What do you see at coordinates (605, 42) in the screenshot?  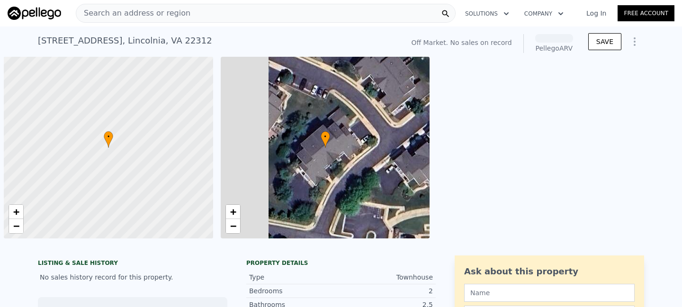 I see `button: SAVE` at bounding box center [605, 42].